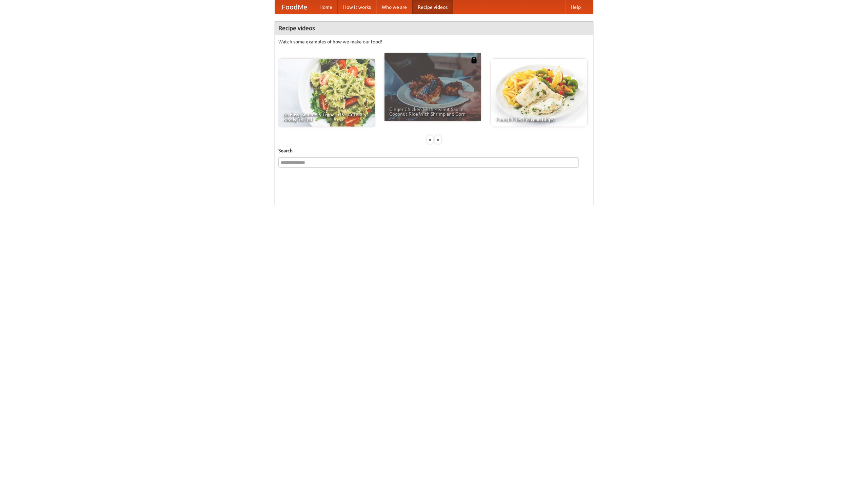 Image resolution: width=868 pixels, height=480 pixels. I want to click on h5: Search, so click(434, 151).